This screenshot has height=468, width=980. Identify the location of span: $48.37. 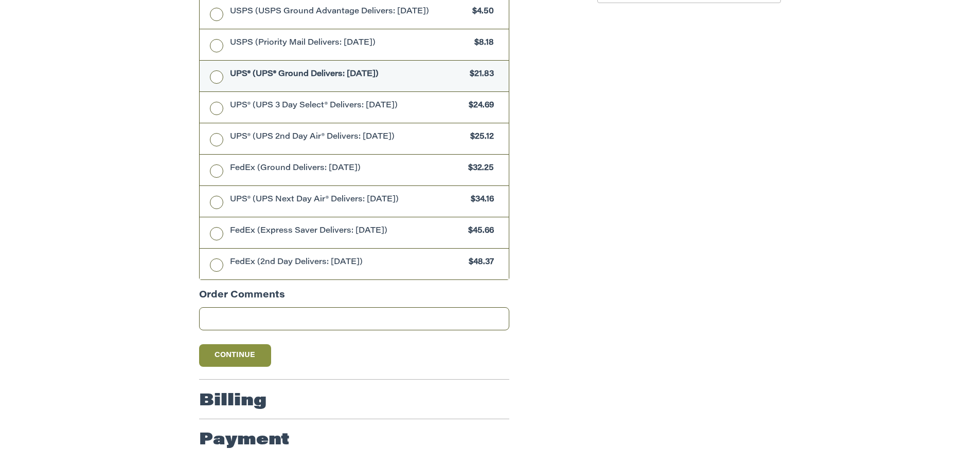
(479, 263).